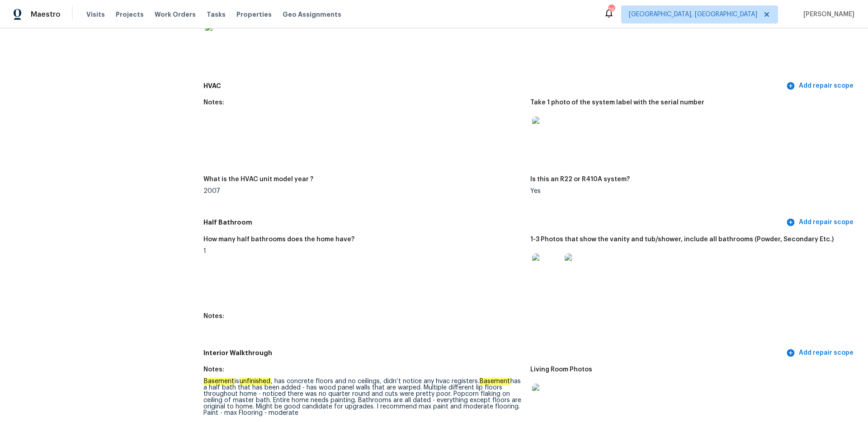 The height and width of the screenshot is (422, 868). What do you see at coordinates (611, 10) in the screenshot?
I see `div: 26` at bounding box center [611, 10].